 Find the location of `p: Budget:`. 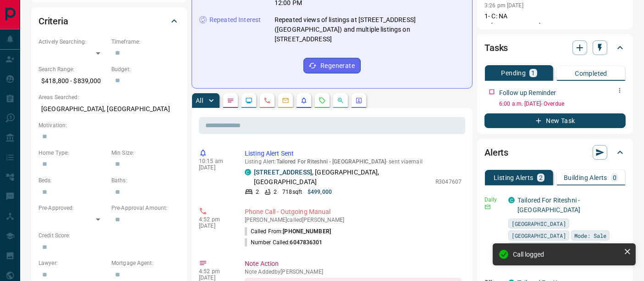

p: Budget: is located at coordinates (145, 69).